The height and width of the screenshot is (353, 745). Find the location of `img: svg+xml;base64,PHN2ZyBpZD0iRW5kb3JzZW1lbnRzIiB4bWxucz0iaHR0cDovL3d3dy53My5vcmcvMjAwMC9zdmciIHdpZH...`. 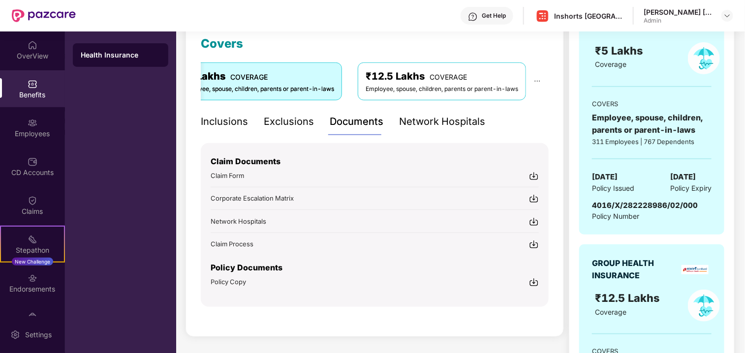

img: svg+xml;base64,PHN2ZyBpZD0iRW5kb3JzZW1lbnRzIiB4bWxucz0iaHR0cDovL3d3dy53My5vcmcvMjAwMC9zdmciIHdpZH... is located at coordinates (32, 279).